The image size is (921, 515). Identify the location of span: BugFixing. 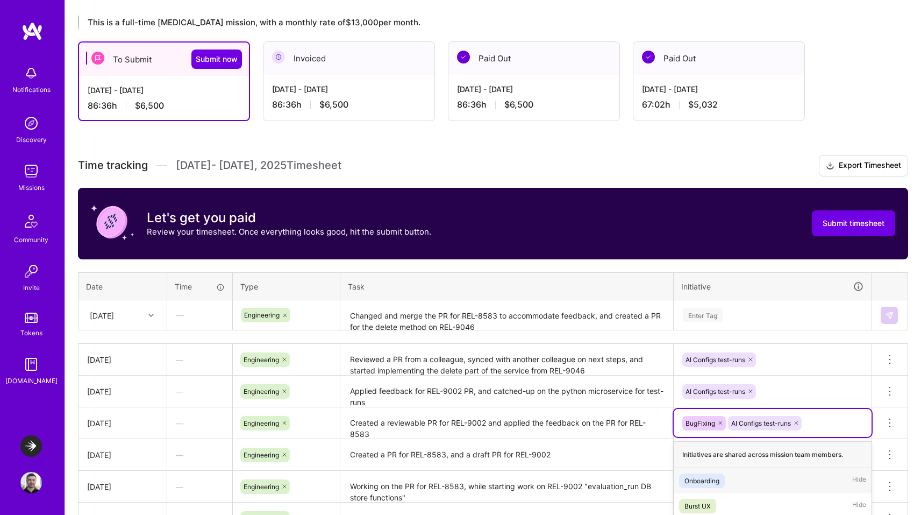
(700, 423).